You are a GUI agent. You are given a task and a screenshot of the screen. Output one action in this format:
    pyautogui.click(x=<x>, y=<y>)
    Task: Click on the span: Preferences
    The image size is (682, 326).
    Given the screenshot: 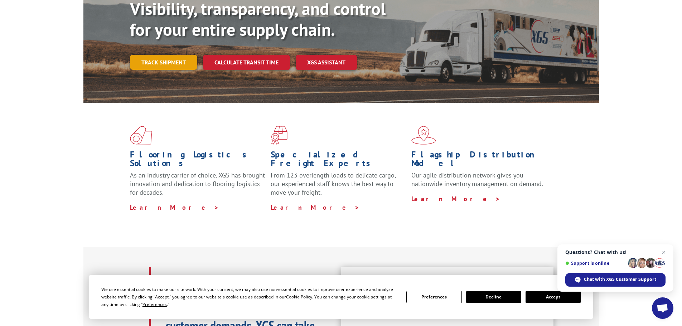 What is the action you would take?
    pyautogui.click(x=155, y=304)
    